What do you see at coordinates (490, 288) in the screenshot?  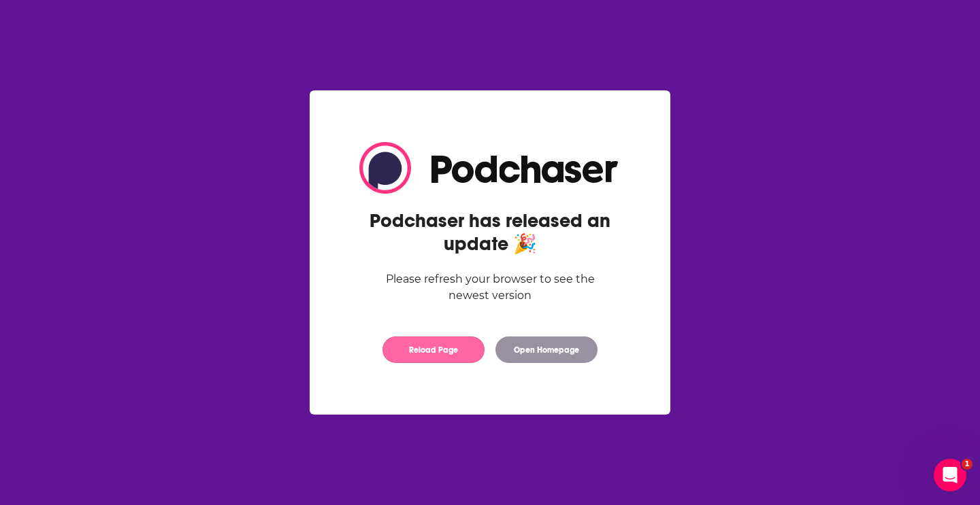 I see `div: Please refresh your browser to see the newest version` at bounding box center [490, 288].